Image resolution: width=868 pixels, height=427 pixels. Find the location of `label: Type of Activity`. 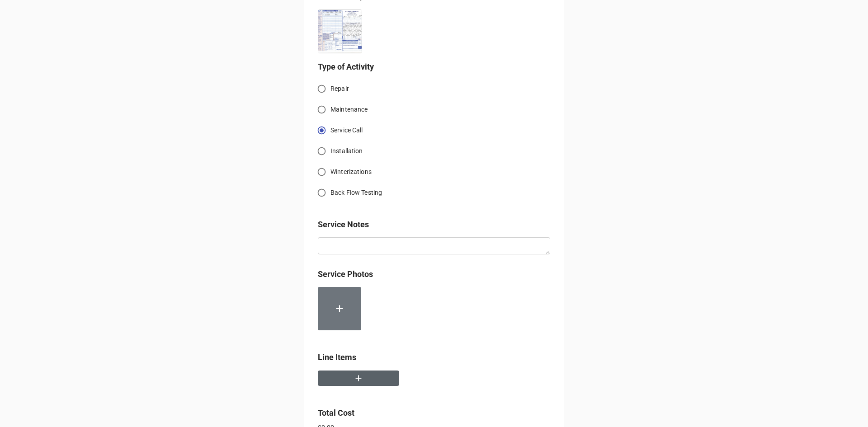

label: Type of Activity is located at coordinates (346, 67).